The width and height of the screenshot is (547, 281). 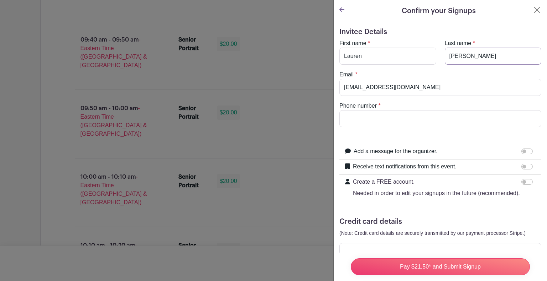 I want to click on button: Close, so click(x=537, y=10).